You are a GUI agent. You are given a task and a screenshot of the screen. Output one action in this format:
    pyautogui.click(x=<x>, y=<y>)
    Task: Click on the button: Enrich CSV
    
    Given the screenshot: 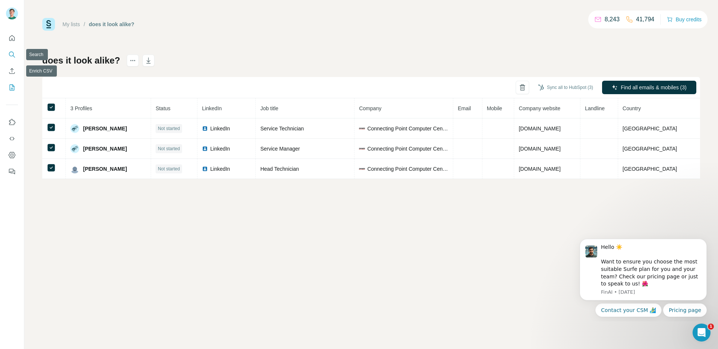 What is the action you would take?
    pyautogui.click(x=12, y=71)
    